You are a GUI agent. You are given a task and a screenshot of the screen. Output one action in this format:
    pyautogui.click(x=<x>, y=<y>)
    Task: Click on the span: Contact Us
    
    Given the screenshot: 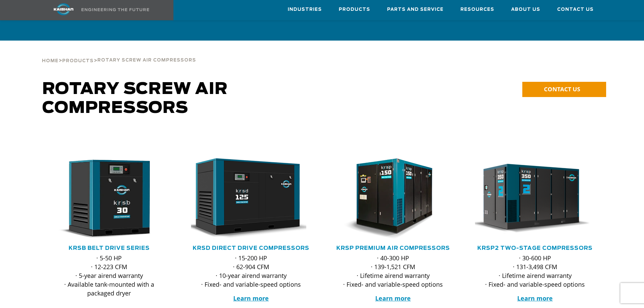 What is the action you would take?
    pyautogui.click(x=576, y=9)
    